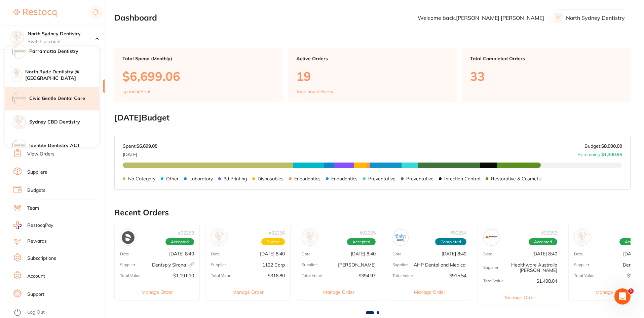  Describe the element at coordinates (546, 58) in the screenshot. I see `p: Total Completed Orders` at that location.